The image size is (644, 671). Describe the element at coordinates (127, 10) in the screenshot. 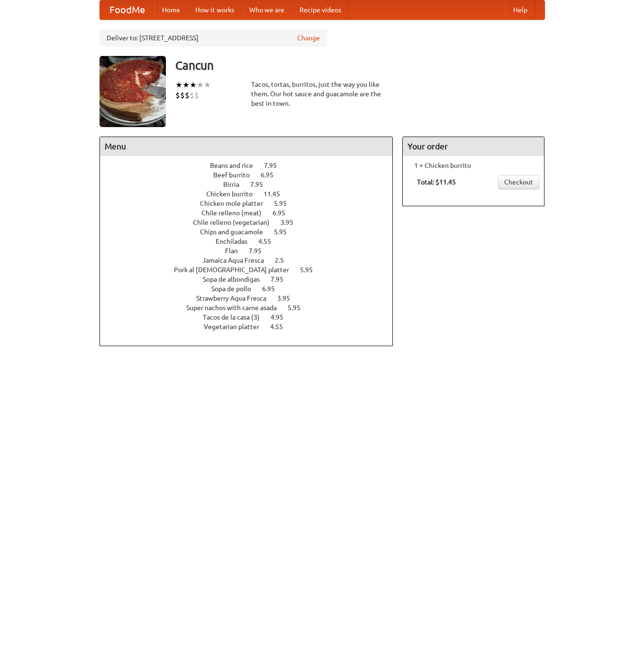

I see `a: FoodMe` at that location.